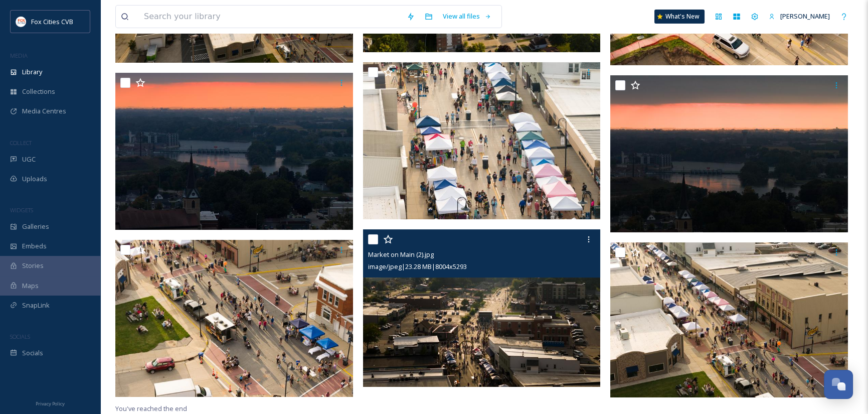 The image size is (868, 414). Describe the element at coordinates (22, 210) in the screenshot. I see `span: WIDGETS` at that location.